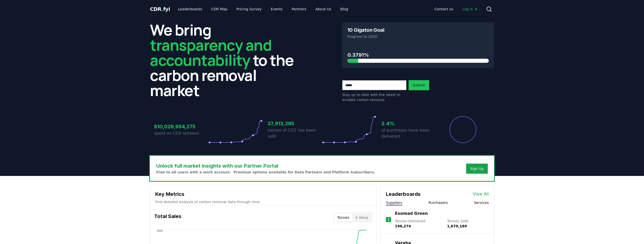 The width and height of the screenshot is (644, 244). Describe the element at coordinates (160, 9) in the screenshot. I see `span: CDR fyi` at that location.